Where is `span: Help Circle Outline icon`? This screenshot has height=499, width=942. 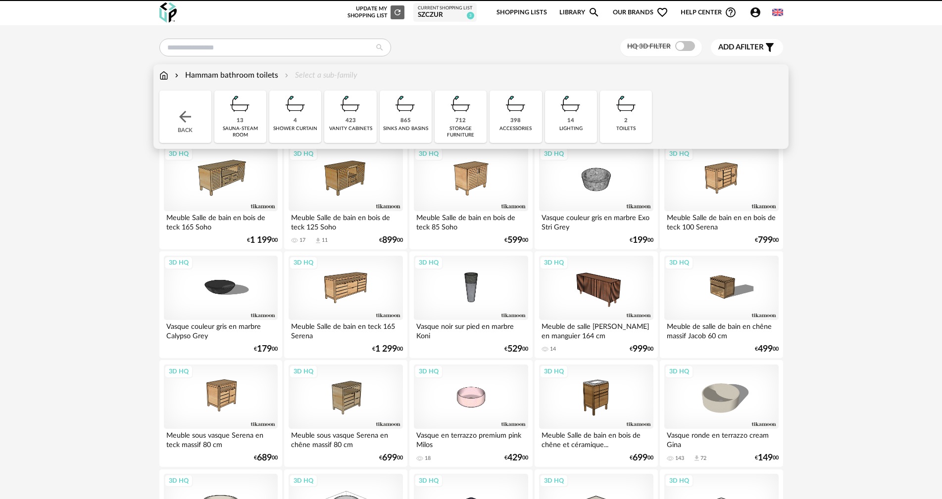 span: Help Circle Outline icon is located at coordinates (730, 12).